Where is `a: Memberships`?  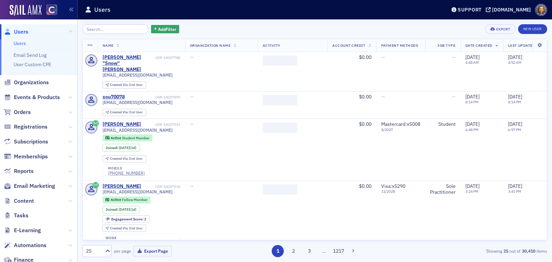 a: Memberships is located at coordinates (26, 157).